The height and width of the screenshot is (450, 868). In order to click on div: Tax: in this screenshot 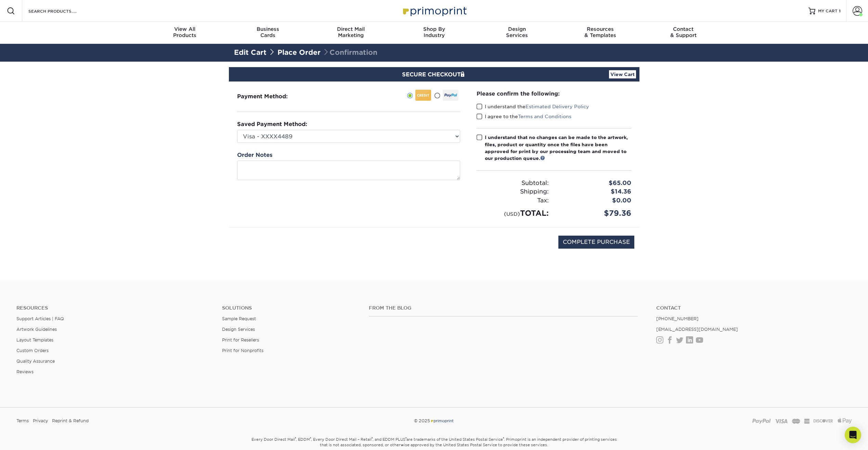, I will do `click(513, 201)`.